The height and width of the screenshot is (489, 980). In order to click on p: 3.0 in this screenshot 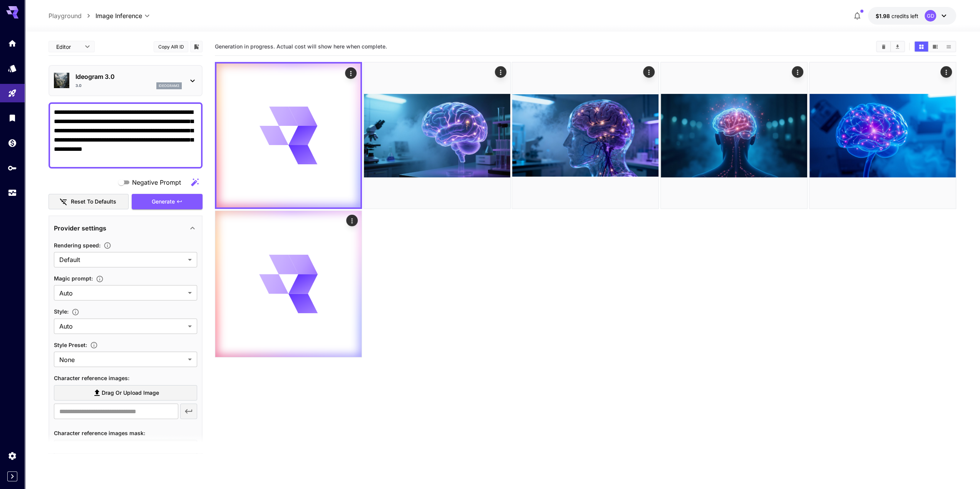, I will do `click(78, 86)`.